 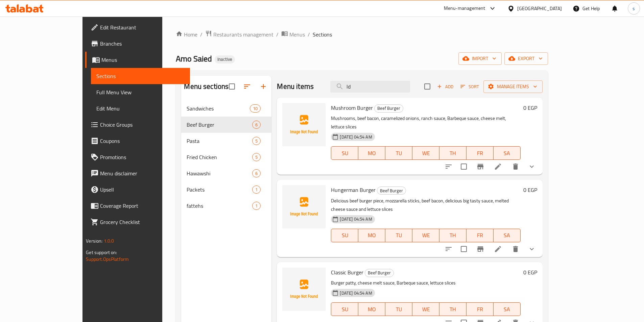 What do you see at coordinates (142, 124) in the screenshot?
I see `span: Choice Groups` at bounding box center [142, 124].